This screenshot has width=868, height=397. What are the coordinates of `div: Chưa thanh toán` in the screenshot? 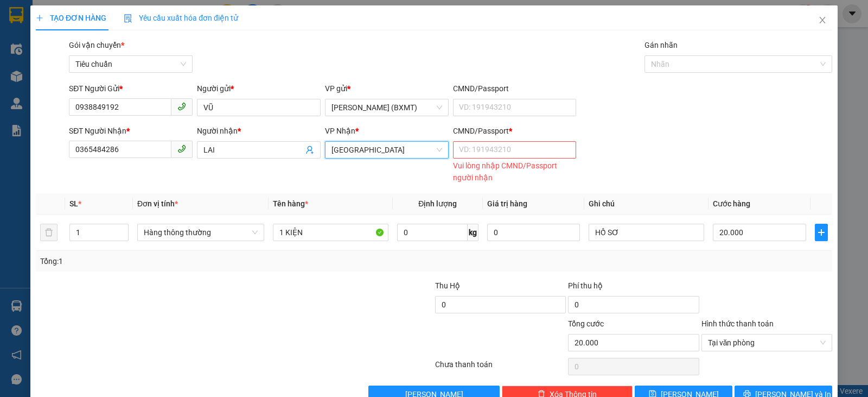 It's located at (500, 368).